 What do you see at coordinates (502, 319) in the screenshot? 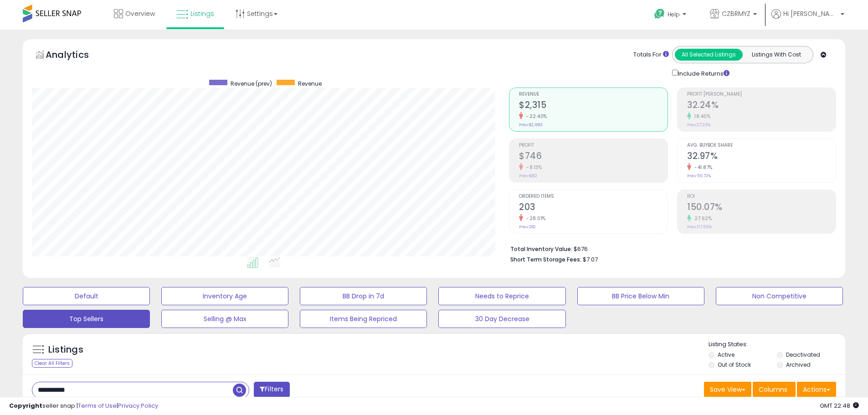
I see `button: 30 Day Decrease` at bounding box center [502, 319].